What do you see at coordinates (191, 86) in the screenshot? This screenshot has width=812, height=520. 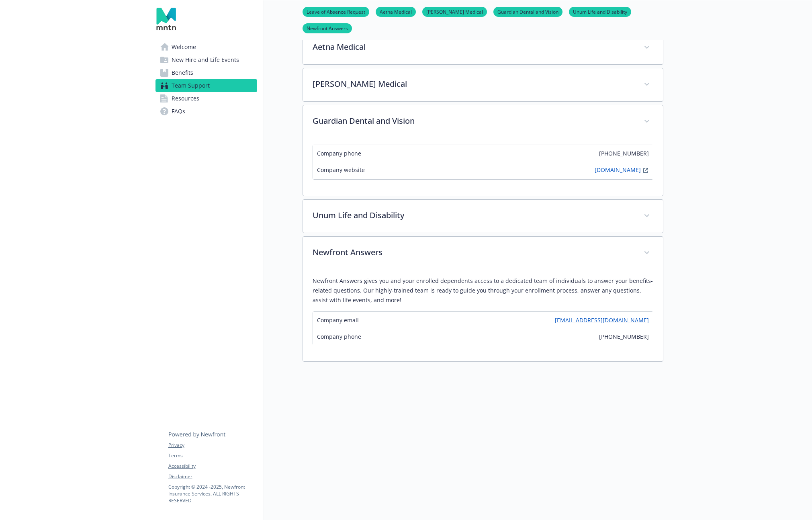 I see `span: Team Support` at bounding box center [191, 86].